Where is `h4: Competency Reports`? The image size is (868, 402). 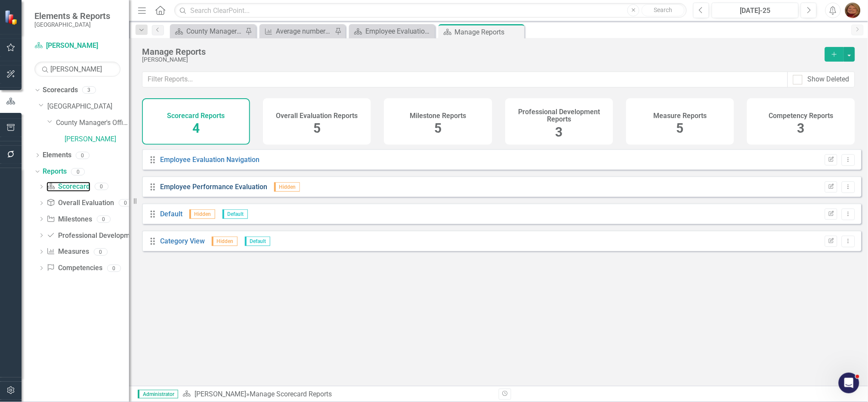
h4: Competency Reports is located at coordinates (801, 116).